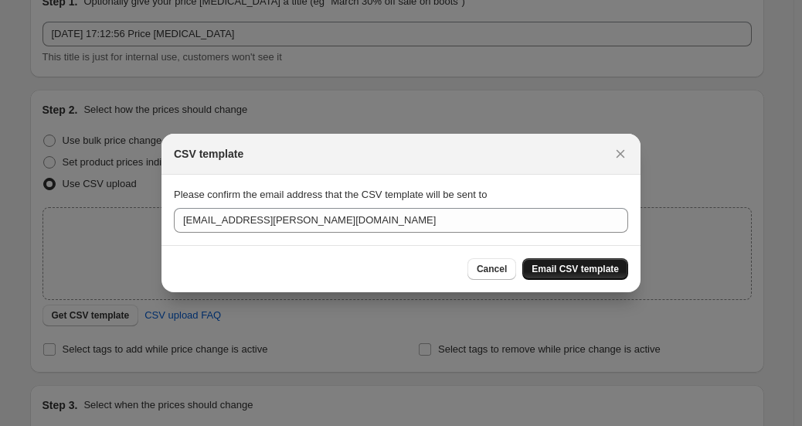  Describe the element at coordinates (491, 269) in the screenshot. I see `span: Cancel` at that location.